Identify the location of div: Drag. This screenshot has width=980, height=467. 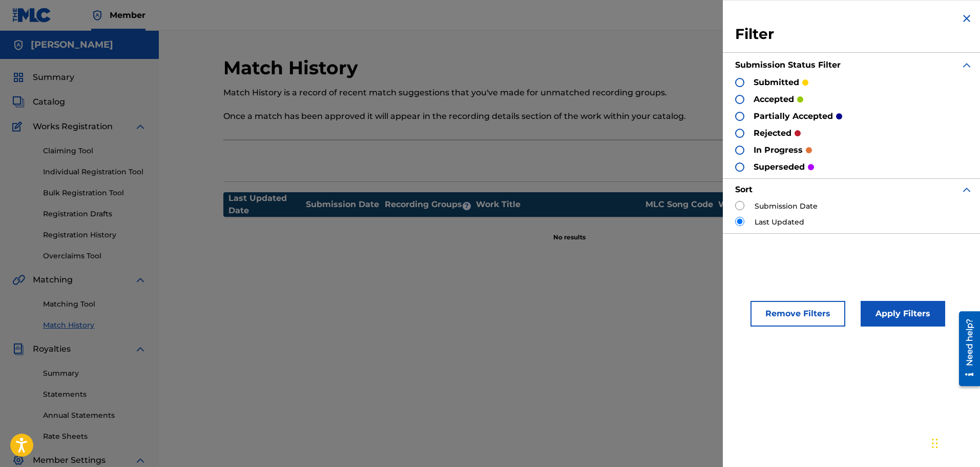
(935, 443).